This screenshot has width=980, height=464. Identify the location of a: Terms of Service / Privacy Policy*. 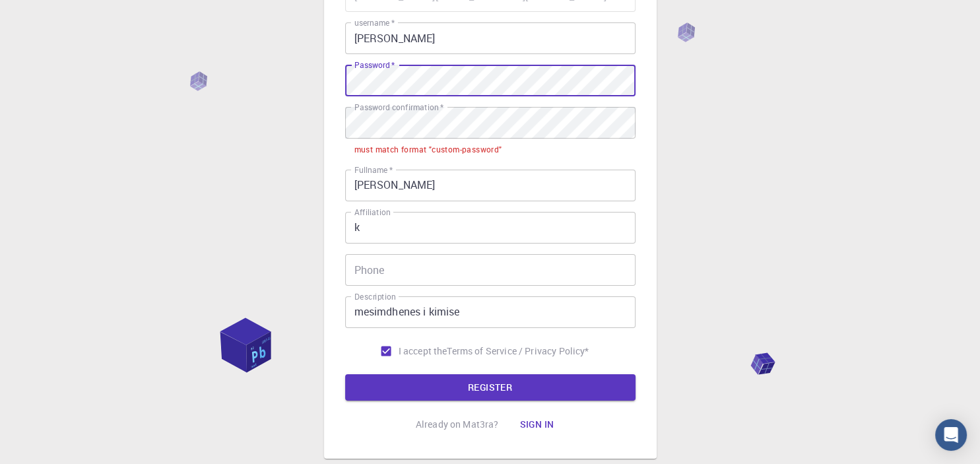
(517, 351).